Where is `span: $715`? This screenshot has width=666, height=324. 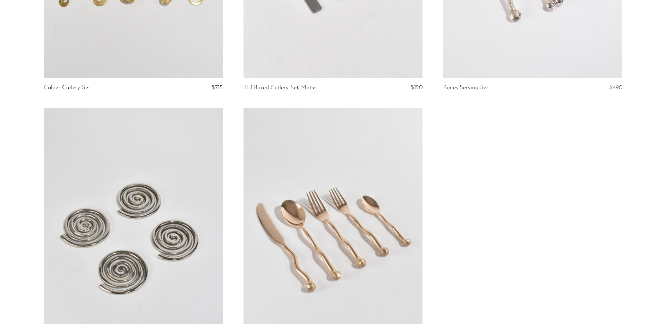 span: $715 is located at coordinates (217, 87).